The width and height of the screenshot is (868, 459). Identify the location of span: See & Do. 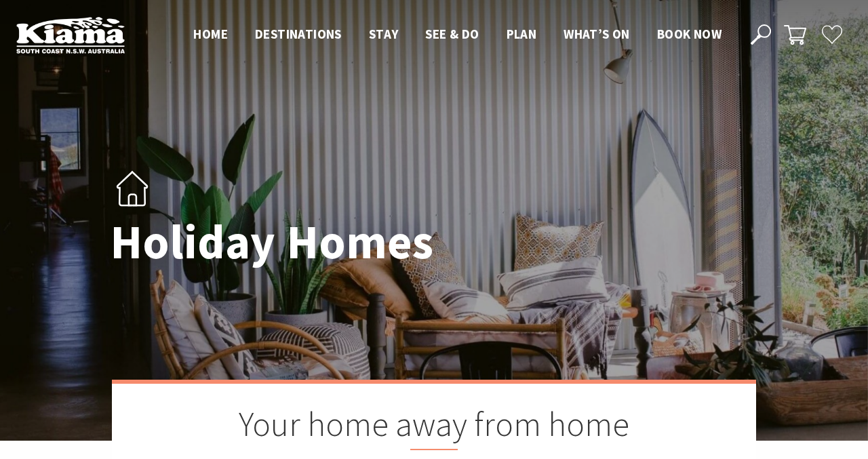
(452, 33).